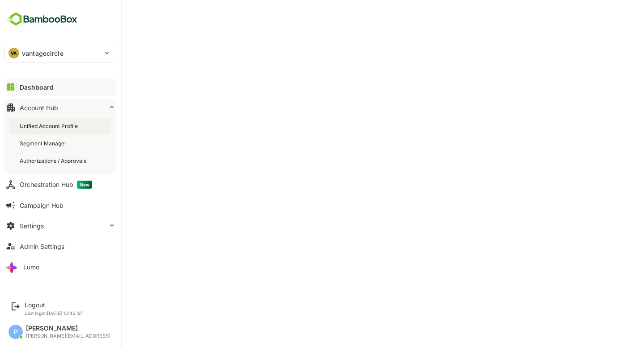  Describe the element at coordinates (60, 108) in the screenshot. I see `button: Account Hub` at that location.